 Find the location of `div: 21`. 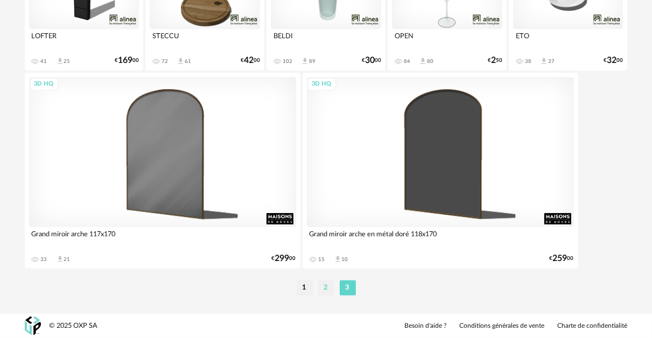

div: 21 is located at coordinates (67, 260).